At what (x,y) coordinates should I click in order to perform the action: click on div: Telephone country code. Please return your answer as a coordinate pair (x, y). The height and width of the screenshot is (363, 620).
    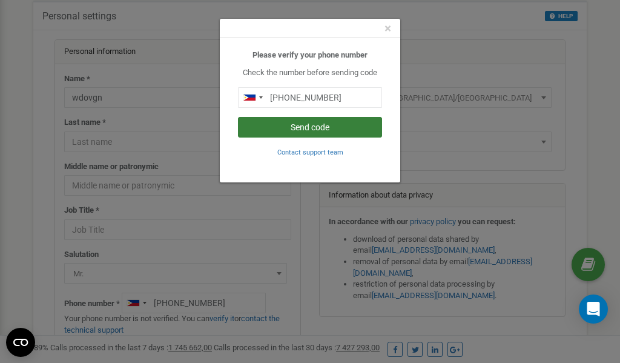
    Looking at the image, I should click on (252, 97).